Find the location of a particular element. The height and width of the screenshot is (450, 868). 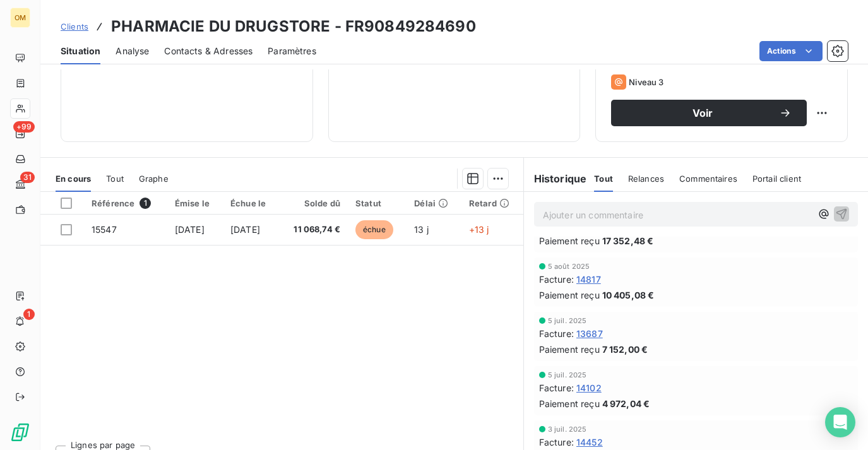

span: 10 405,08 € is located at coordinates (628, 295).